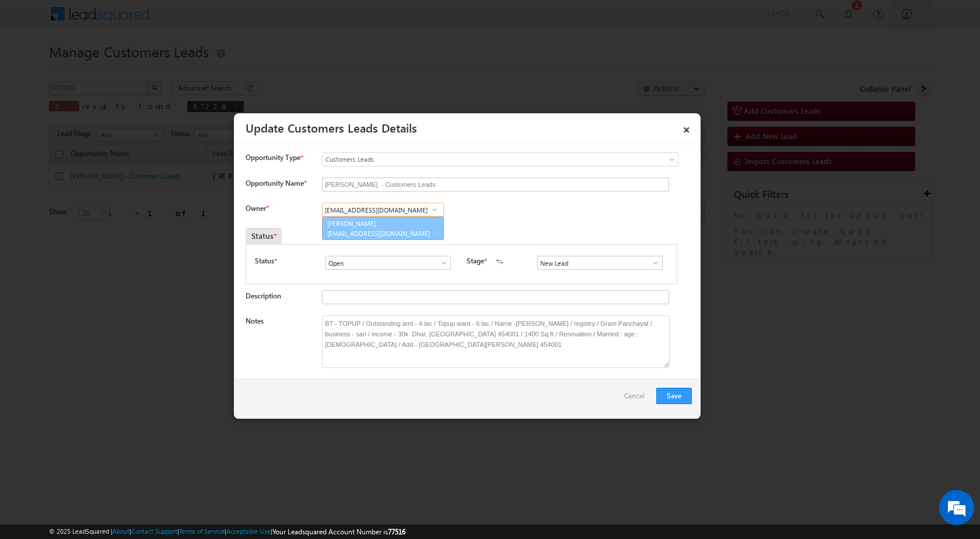  Describe the element at coordinates (121, 530) in the screenshot. I see `a: About` at that location.